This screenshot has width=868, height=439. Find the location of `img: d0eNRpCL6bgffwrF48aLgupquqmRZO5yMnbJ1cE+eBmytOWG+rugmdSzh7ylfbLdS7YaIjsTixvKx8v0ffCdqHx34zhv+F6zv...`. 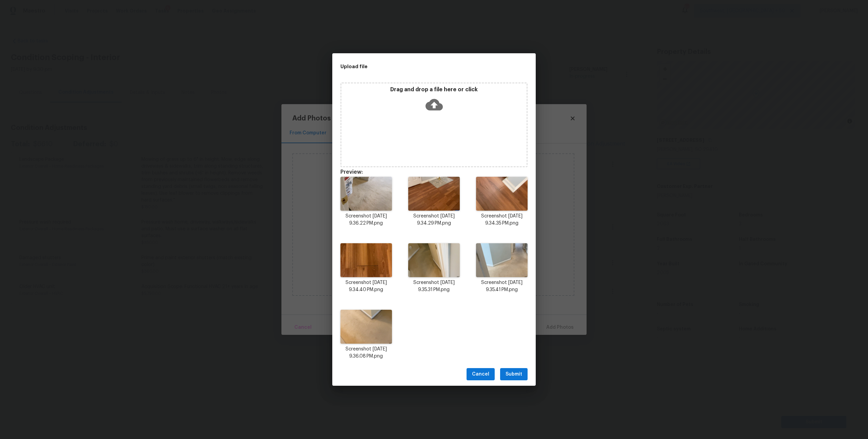

img: d0eNRpCL6bgffwrF48aLgupquqmRZO5yMnbJ1cE+eBmytOWG+rugmdSzh7ylfbLdS7YaIjsTixvKx8v0ffCdqHx34zhv+F6zv... is located at coordinates (366, 326).